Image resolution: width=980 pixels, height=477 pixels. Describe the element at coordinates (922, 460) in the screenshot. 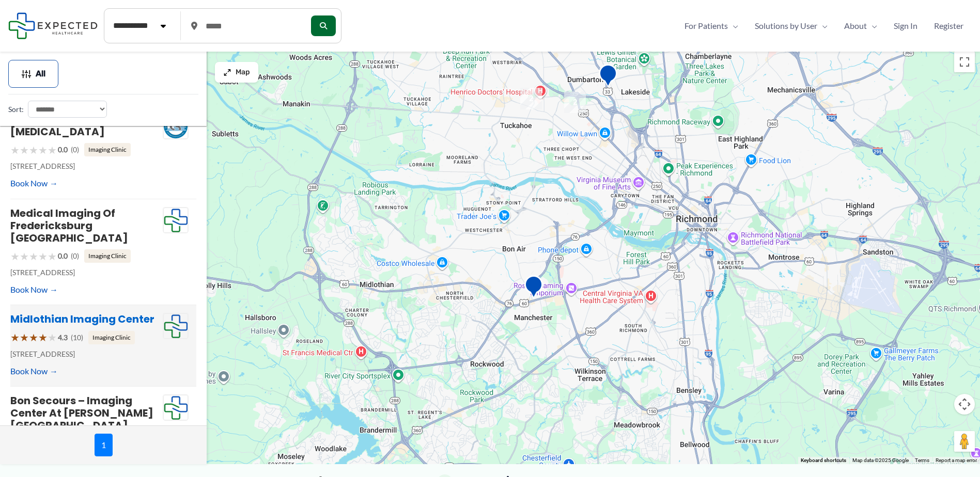

I see `a: Terms (opens in new tab)` at that location.